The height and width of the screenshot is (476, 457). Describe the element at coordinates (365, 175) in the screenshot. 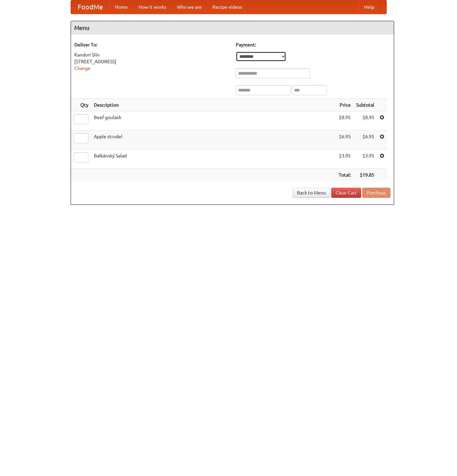

I see `th: $19.85` at that location.